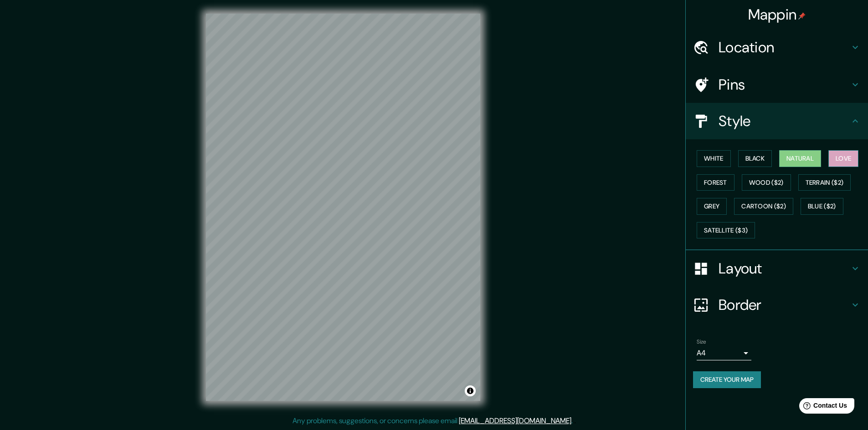  I want to click on div: A4, so click(724, 353).